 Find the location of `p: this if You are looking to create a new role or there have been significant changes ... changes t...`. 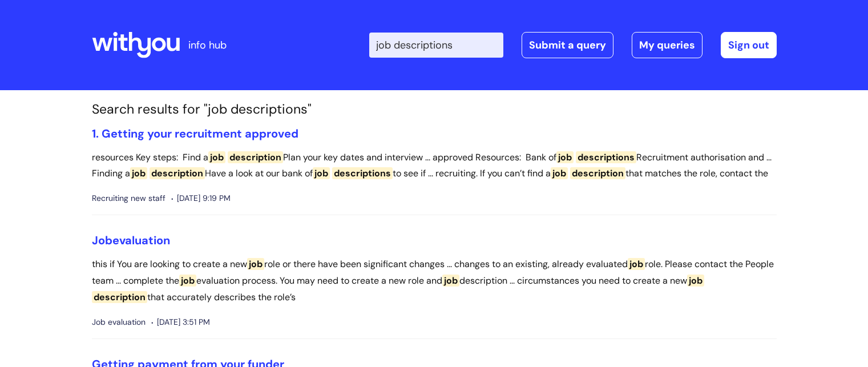

p: this if You are looking to create a new role or there have been significant changes ... changes t... is located at coordinates (434, 281).